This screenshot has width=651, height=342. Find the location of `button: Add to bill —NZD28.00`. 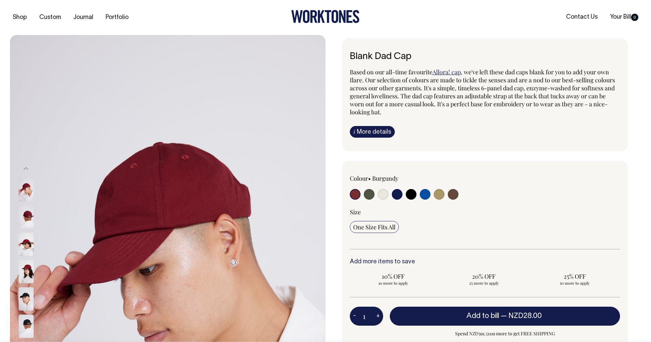

button: Add to bill —NZD28.00 is located at coordinates (505, 316).